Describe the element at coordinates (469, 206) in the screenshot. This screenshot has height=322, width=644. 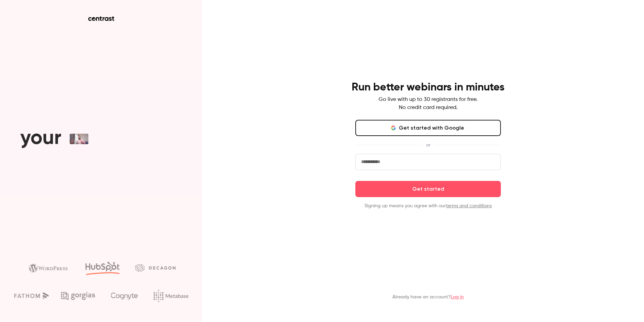
I see `a: terms and conditions` at that location.